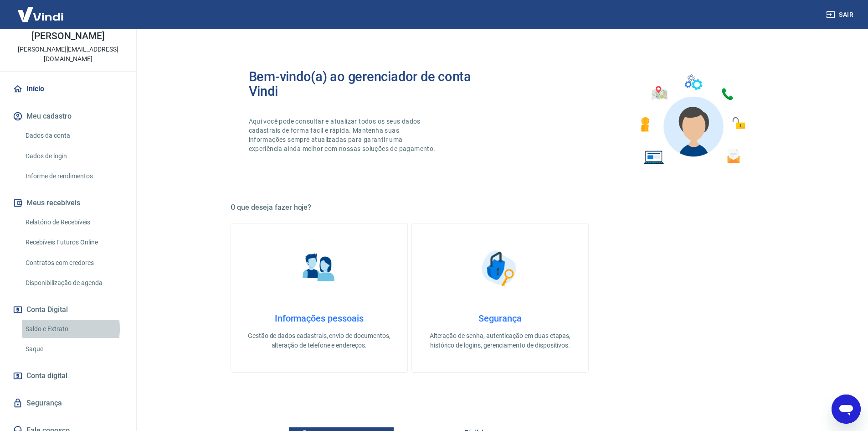 The width and height of the screenshot is (868, 431). What do you see at coordinates (500, 298) in the screenshot?
I see `a: SegurançaSegurançaAlteração de senha, autenticação em duas etapas, histórico de logins, gerenciam...` at bounding box center [500, 298].